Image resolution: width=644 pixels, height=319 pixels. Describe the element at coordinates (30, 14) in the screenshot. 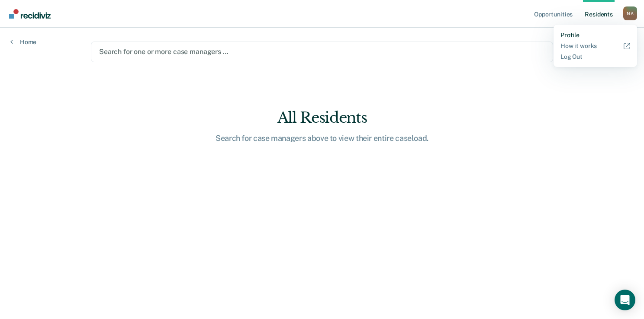

I see `img: Recidiviz` at that location.